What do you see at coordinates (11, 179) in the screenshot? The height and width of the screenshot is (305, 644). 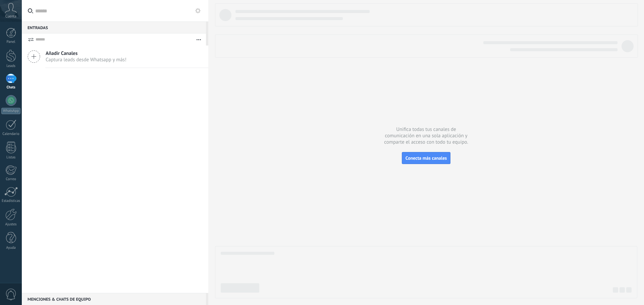 I see `div: Correo` at bounding box center [11, 179].